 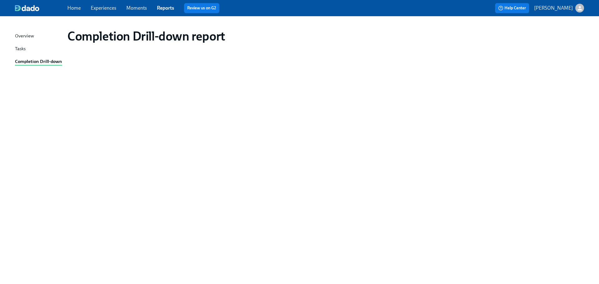 What do you see at coordinates (74, 8) in the screenshot?
I see `a: Home` at bounding box center [74, 8].